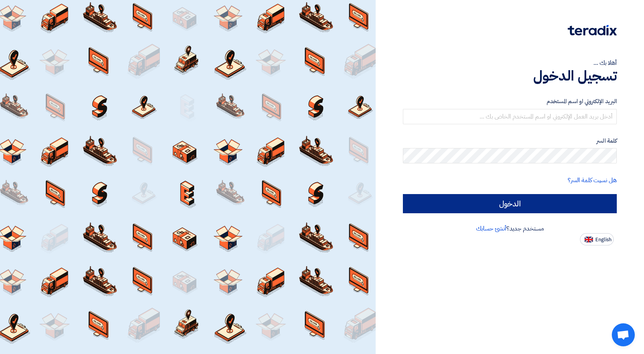 The height and width of the screenshot is (354, 644). Describe the element at coordinates (510, 76) in the screenshot. I see `h1: تسجيل الدخول` at that location.